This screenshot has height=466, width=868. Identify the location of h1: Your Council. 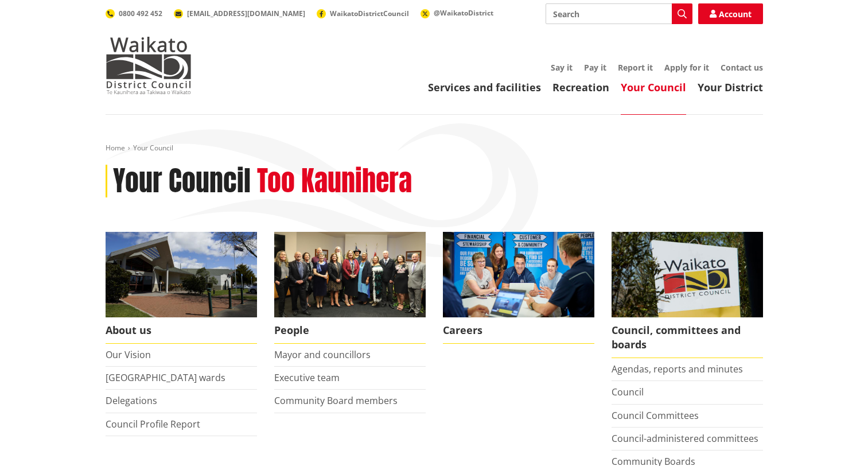
(182, 182).